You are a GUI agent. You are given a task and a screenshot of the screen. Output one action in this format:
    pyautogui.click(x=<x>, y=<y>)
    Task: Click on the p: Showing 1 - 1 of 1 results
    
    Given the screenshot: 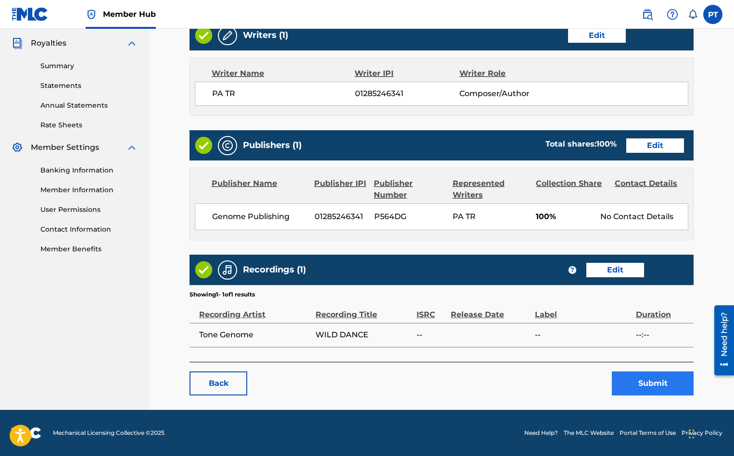 What is the action you would take?
    pyautogui.click(x=222, y=295)
    